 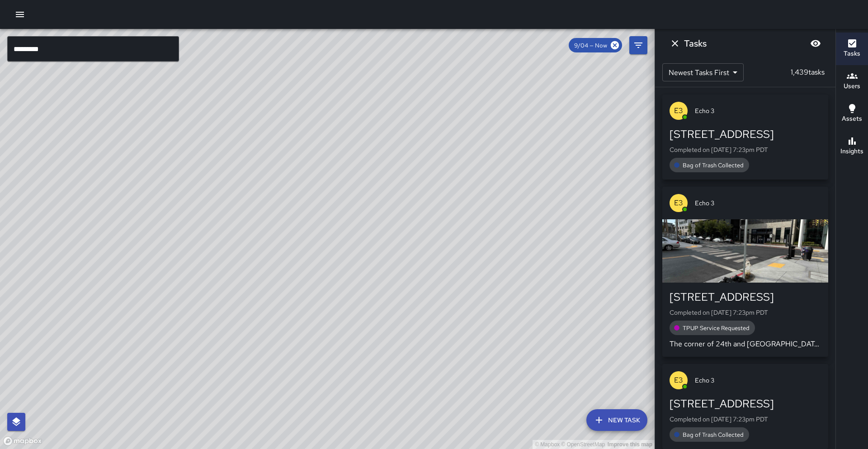 I want to click on button: Users, so click(x=851, y=82).